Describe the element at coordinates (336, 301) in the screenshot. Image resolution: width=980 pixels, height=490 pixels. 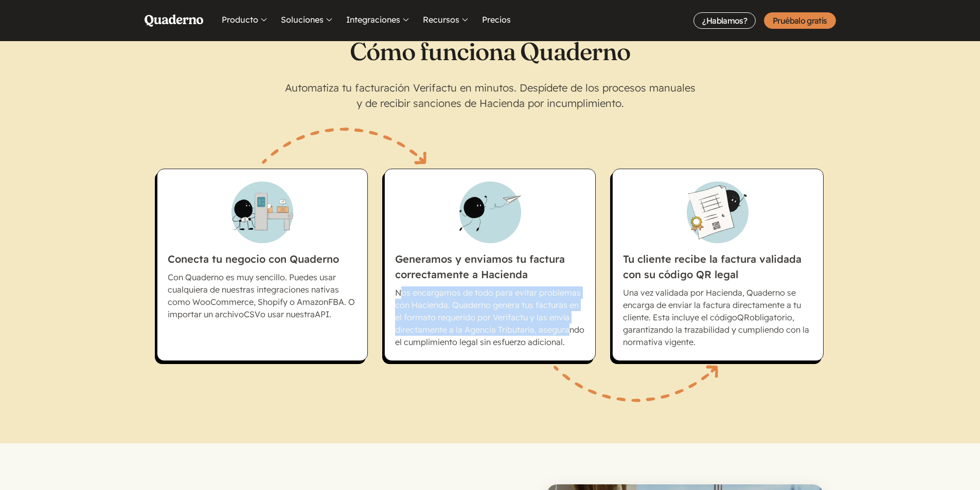
I see `abbr: Fulfillment by Amazon` at that location.